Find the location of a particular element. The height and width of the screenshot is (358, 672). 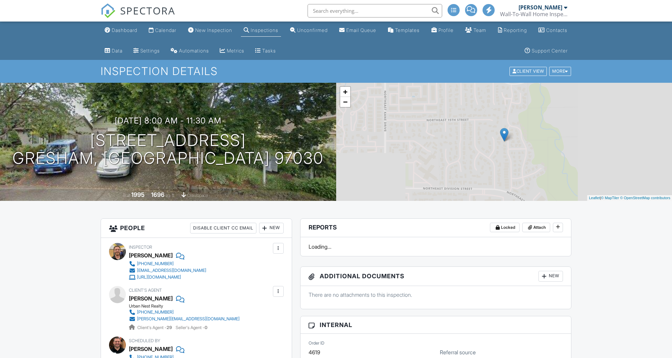

a: Team is located at coordinates (475, 30).